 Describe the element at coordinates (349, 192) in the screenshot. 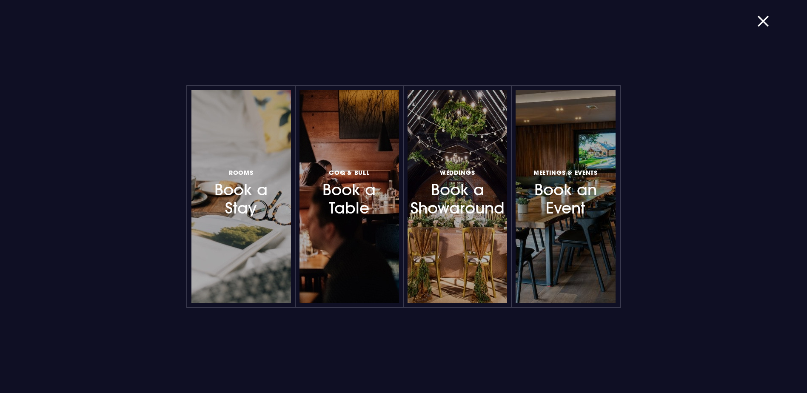

I see `h3: Book a Table` at that location.